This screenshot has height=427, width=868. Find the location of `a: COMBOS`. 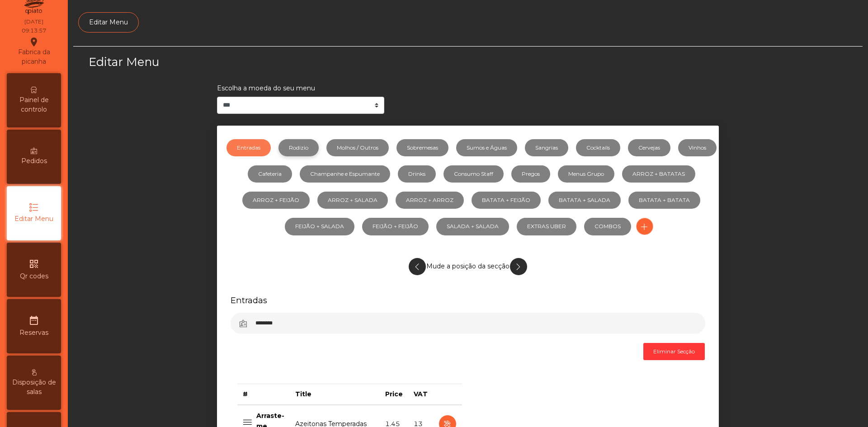

a: COMBOS is located at coordinates (608, 226).